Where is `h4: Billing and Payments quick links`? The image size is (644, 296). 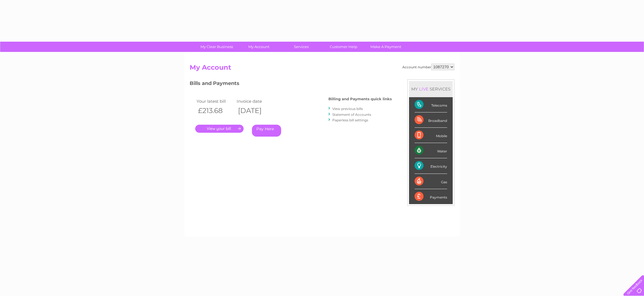 h4: Billing and Payments quick links is located at coordinates (360, 99).